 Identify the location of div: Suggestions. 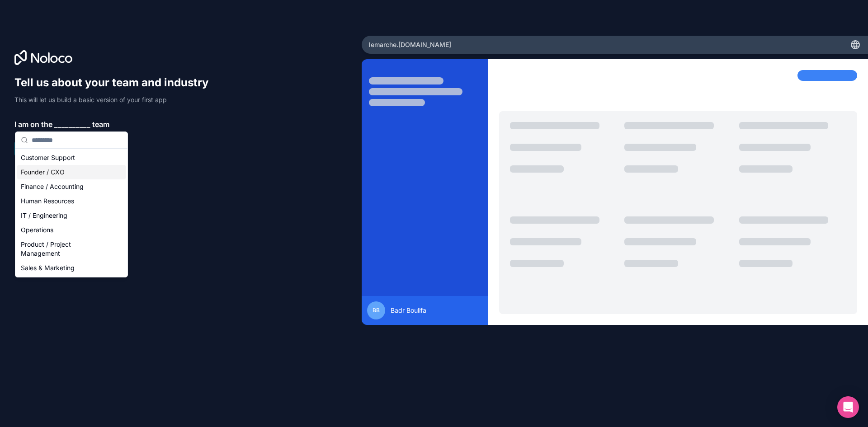
(72, 213).